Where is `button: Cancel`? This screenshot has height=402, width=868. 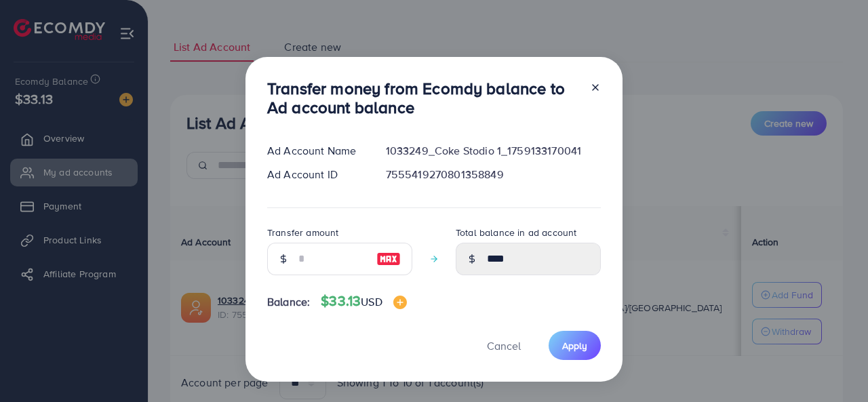
button: Cancel is located at coordinates (504, 345).